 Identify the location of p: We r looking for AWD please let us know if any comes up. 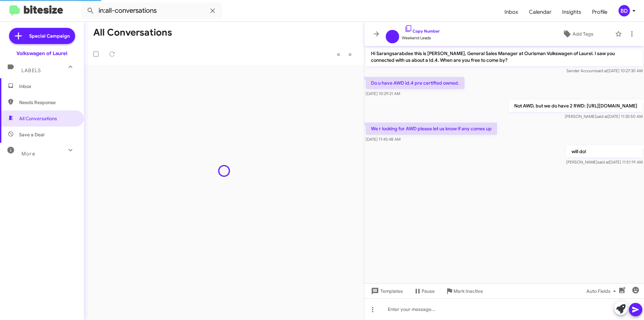
(431, 129).